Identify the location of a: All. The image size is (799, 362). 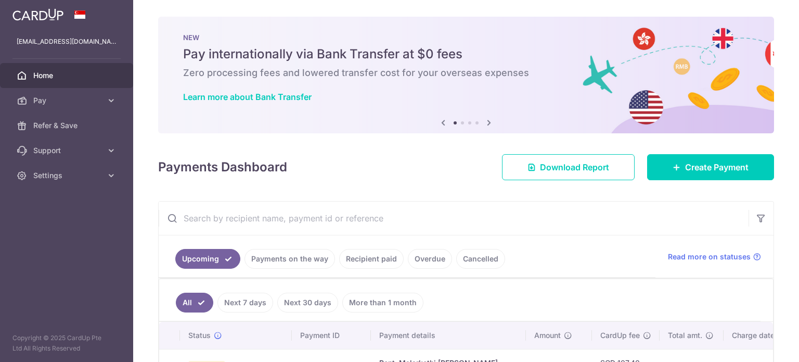
(195, 302).